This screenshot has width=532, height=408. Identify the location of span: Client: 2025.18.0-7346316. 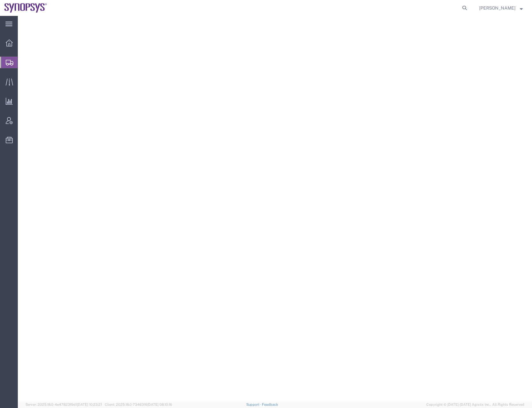
(138, 405).